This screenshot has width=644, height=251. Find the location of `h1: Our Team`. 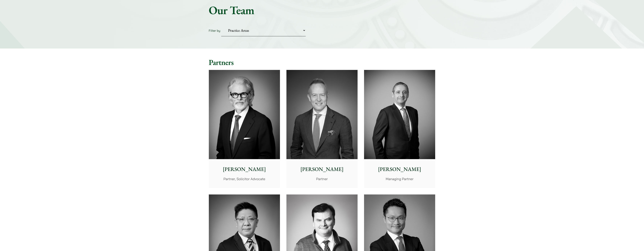

h1: Our Team is located at coordinates (322, 10).